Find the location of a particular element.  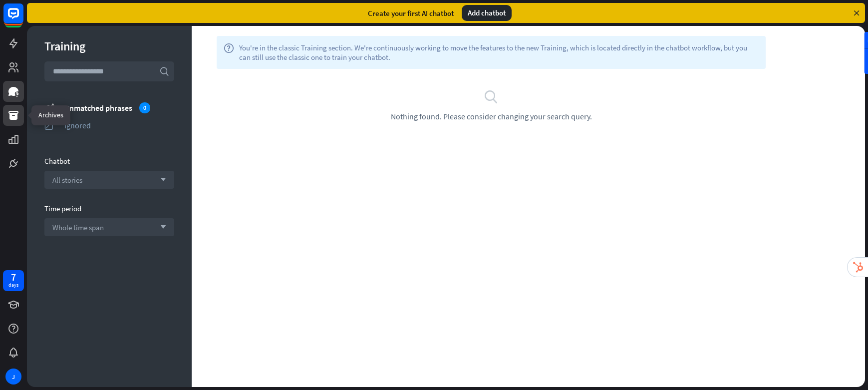

div: Time period is located at coordinates (109, 208).